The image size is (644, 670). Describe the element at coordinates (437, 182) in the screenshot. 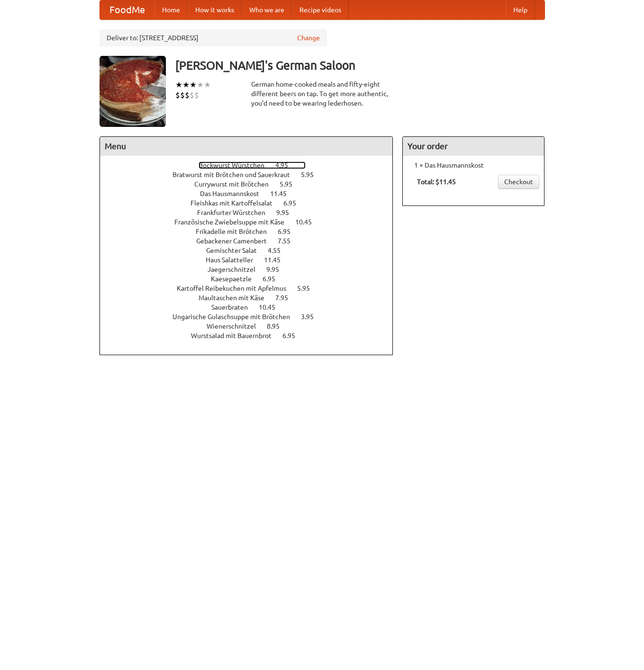

I see `b: Total: $11.45` at that location.